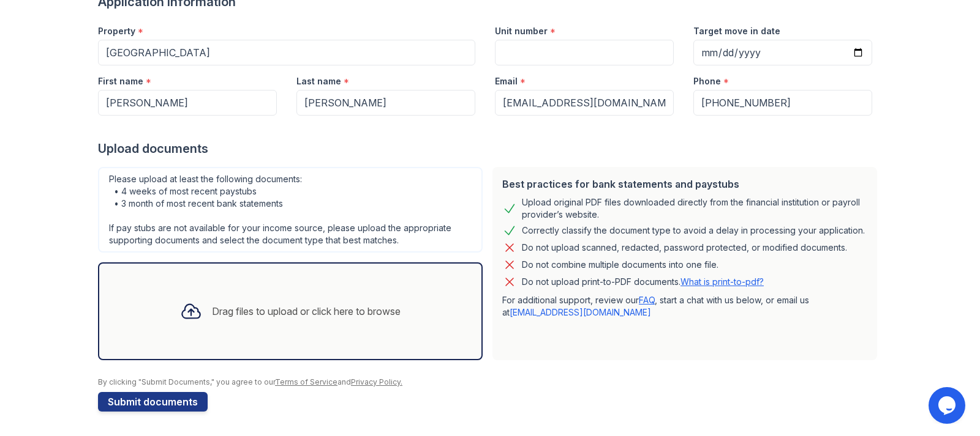 This screenshot has width=980, height=436. What do you see at coordinates (685, 184) in the screenshot?
I see `div: Best practices for bank statements and paystubs` at bounding box center [685, 184].